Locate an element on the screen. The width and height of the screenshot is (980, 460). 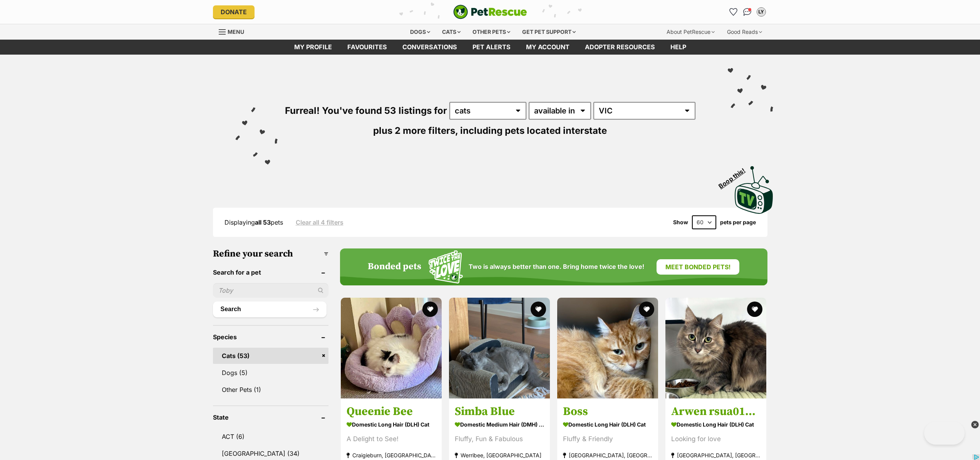
span: Furreal! You've found 53 listings for is located at coordinates (366, 111).